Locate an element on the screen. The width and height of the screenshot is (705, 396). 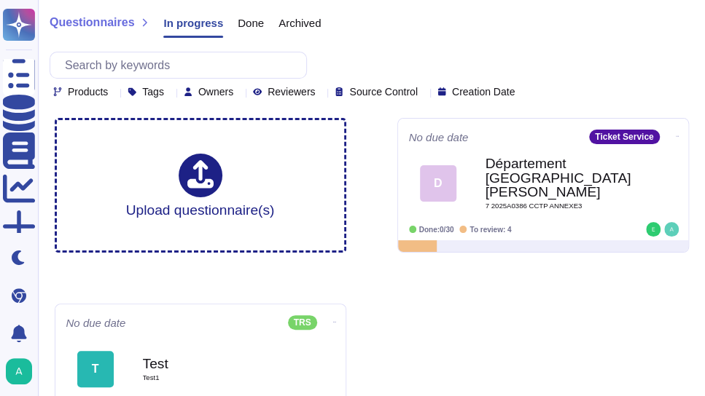
span: Tags is located at coordinates (153, 92).